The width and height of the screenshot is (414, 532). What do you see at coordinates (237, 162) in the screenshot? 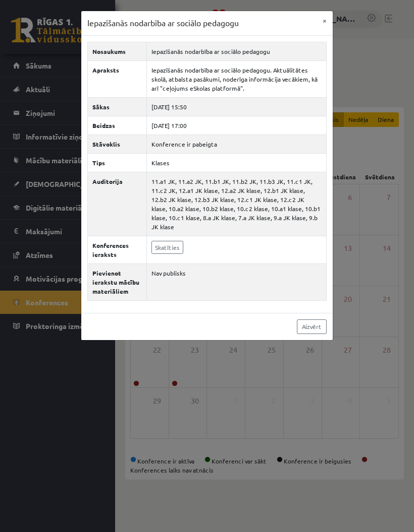
I see `td: Klases` at bounding box center [237, 162].